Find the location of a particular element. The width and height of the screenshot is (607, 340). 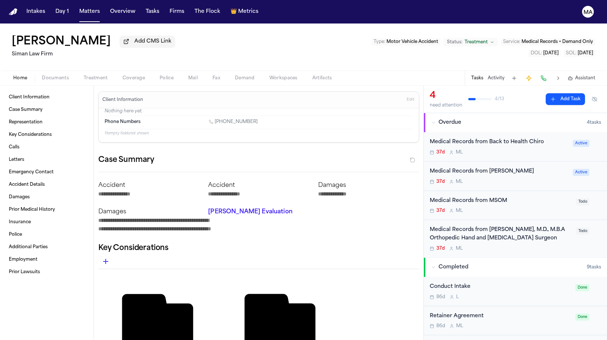

h3: Client Information is located at coordinates (123, 100).